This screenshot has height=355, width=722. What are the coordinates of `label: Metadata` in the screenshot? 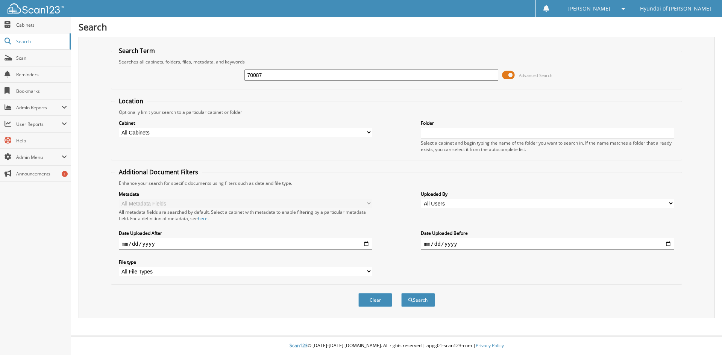 It's located at (246, 194).